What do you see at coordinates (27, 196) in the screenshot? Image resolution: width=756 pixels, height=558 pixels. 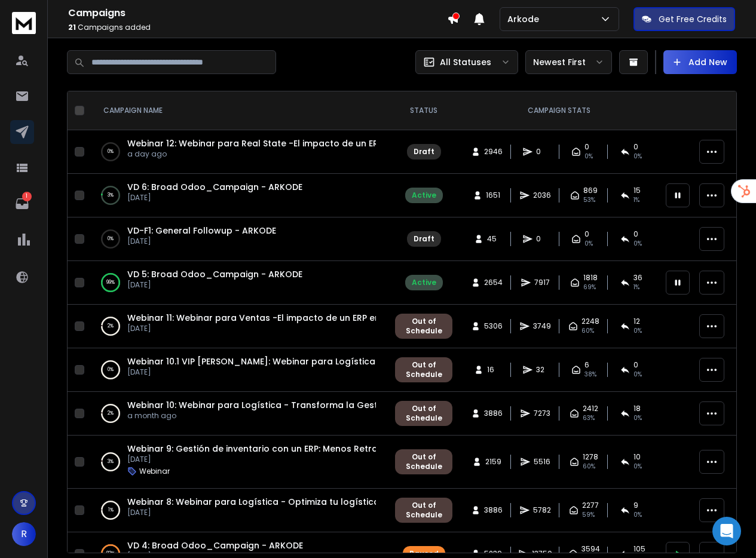 I see `p: 1` at bounding box center [27, 196].